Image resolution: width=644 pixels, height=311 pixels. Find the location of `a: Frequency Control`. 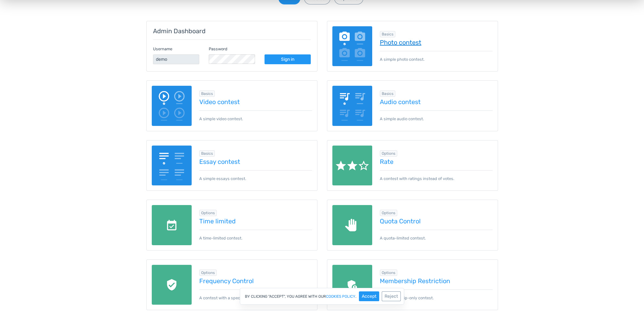

a: Frequency Control is located at coordinates (256, 281).